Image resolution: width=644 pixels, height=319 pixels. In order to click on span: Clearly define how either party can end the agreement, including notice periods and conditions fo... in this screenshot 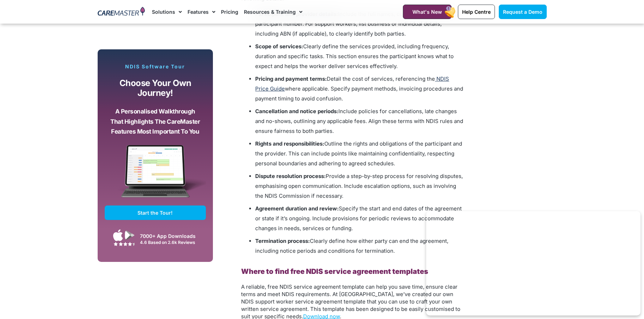, I will do `click(352, 246)`.